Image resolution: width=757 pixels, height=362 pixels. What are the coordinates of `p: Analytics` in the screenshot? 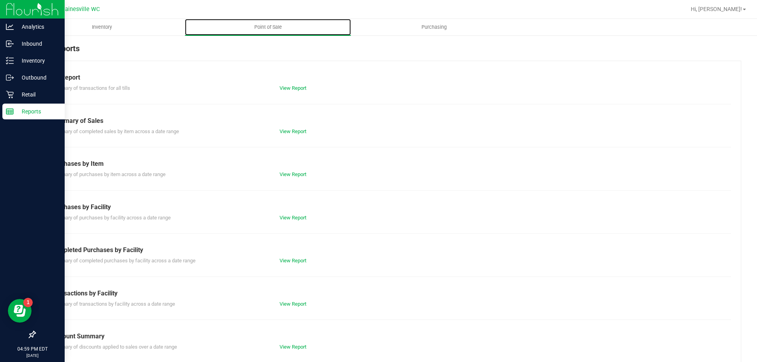 It's located at (37, 27).